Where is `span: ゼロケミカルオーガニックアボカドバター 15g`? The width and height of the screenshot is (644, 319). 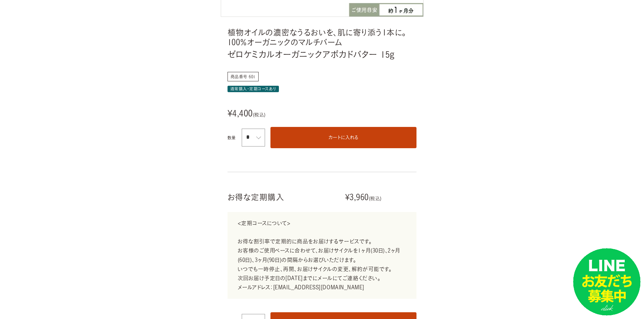
span: ゼロケミカルオーガニックアボカドバター 15g is located at coordinates (322, 55).